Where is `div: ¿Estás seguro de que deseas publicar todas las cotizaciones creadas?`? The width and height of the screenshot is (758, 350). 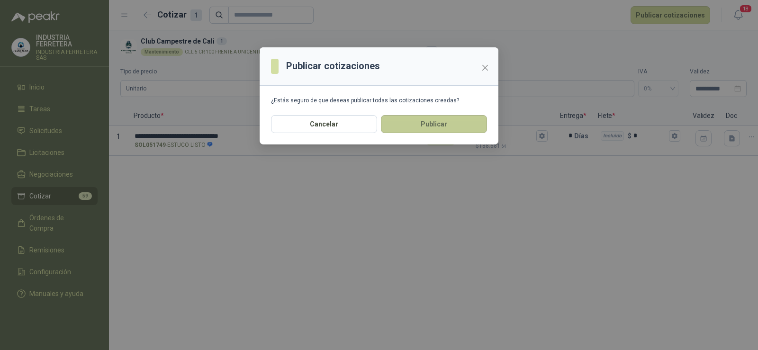 div: ¿Estás seguro de que deseas publicar todas las cotizaciones creadas? is located at coordinates (379, 100).